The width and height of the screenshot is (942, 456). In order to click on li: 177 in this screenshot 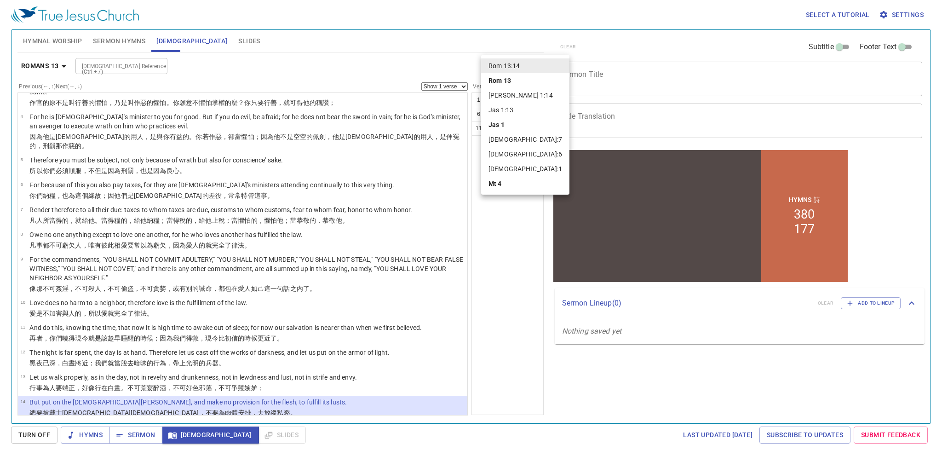, I will do `click(253, 81)`.